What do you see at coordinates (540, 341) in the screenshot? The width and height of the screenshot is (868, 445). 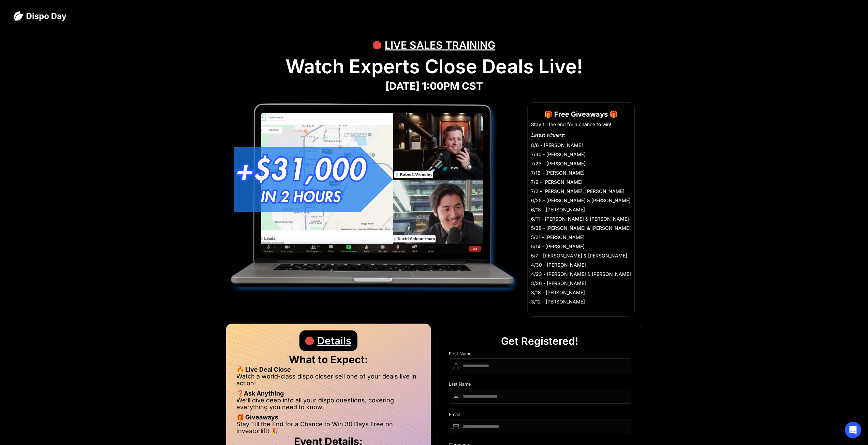 I see `div: Get Registered!` at bounding box center [540, 341].